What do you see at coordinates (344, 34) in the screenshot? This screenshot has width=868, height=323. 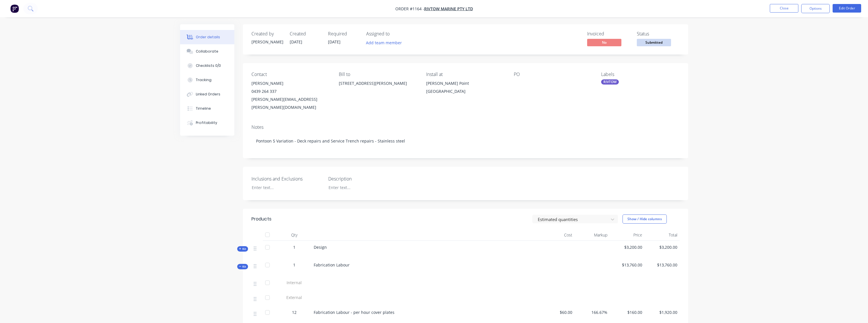 I see `div: Required` at bounding box center [344, 34].